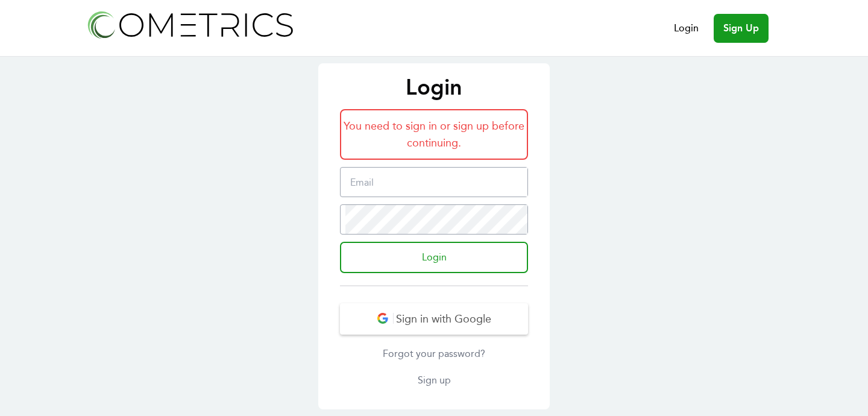 This screenshot has height=416, width=868. I want to click on img: Cometrics logo, so click(190, 24).